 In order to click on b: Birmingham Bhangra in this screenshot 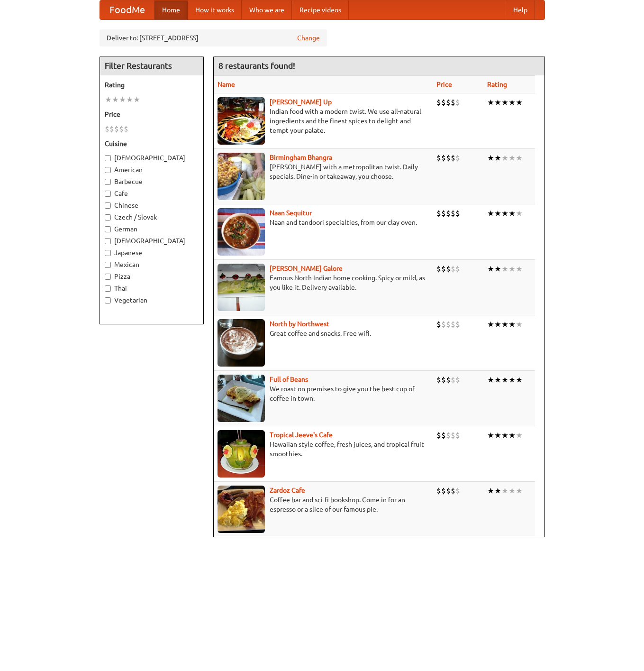, I will do `click(301, 158)`.